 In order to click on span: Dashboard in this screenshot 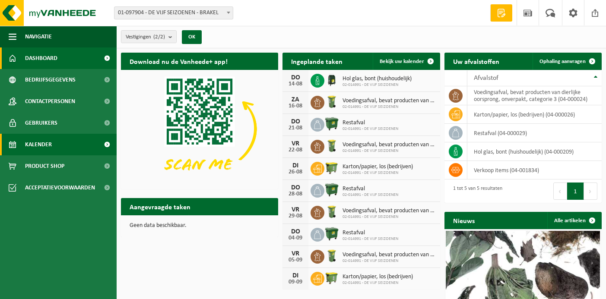, I will do `click(41, 58)`.